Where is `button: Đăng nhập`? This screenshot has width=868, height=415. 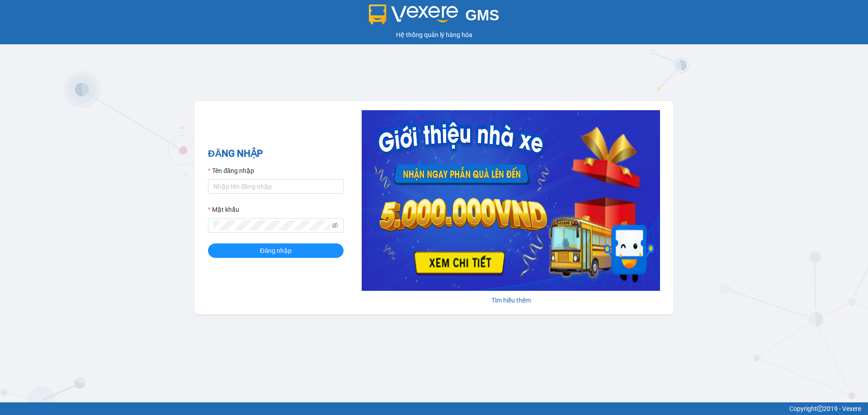
button: Đăng nhập is located at coordinates (276, 251).